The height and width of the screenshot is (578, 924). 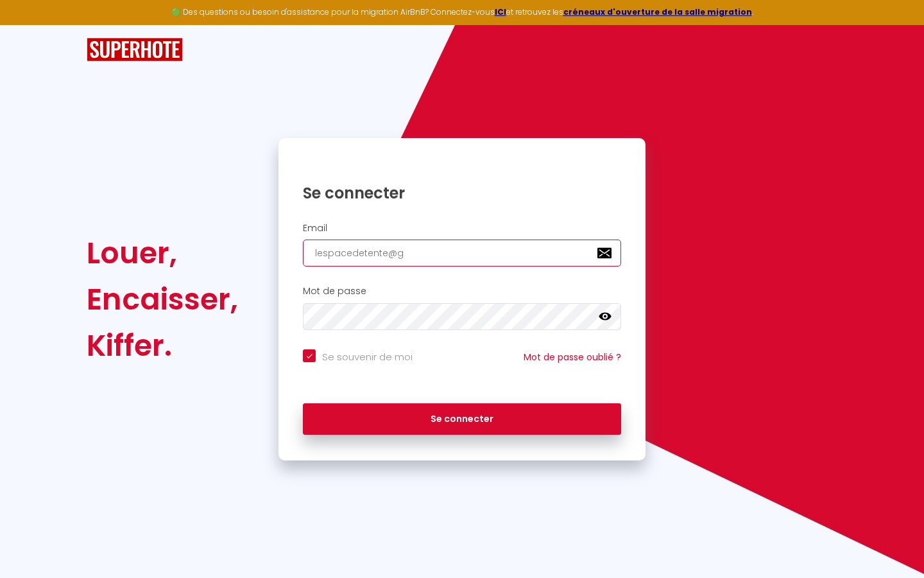 What do you see at coordinates (572, 357) in the screenshot?
I see `a: Mot de passe oublié ?` at bounding box center [572, 357].